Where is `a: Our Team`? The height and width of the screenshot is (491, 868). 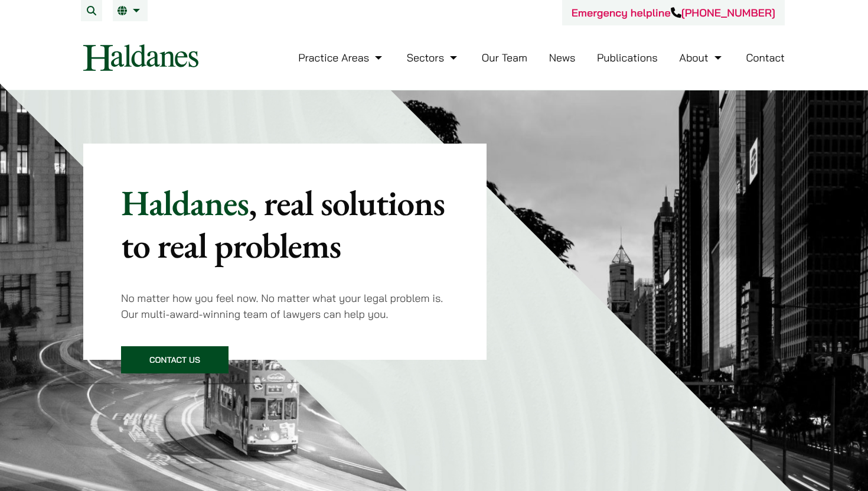 a: Our Team is located at coordinates (504, 57).